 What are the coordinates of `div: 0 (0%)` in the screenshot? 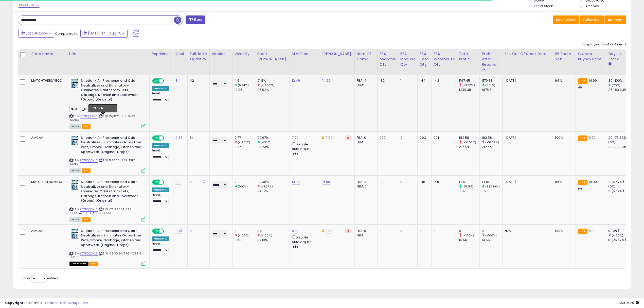 It's located at (618, 231).